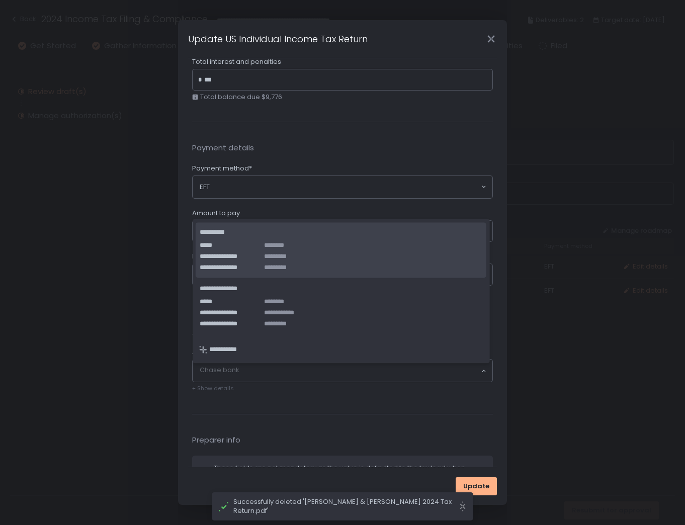  Describe the element at coordinates (343, 332) in the screenshot. I see `span: Account details` at that location.